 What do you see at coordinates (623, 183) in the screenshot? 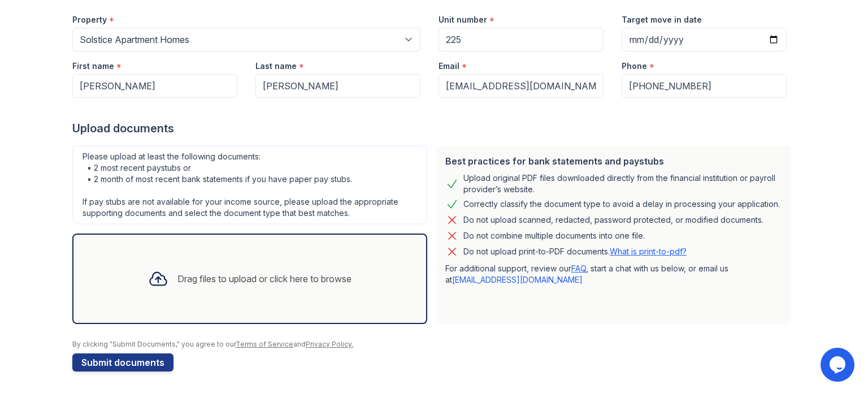
I see `div: Upload original PDF files downloaded directly from the financial institution or payroll provider’...` at bounding box center [623, 183].